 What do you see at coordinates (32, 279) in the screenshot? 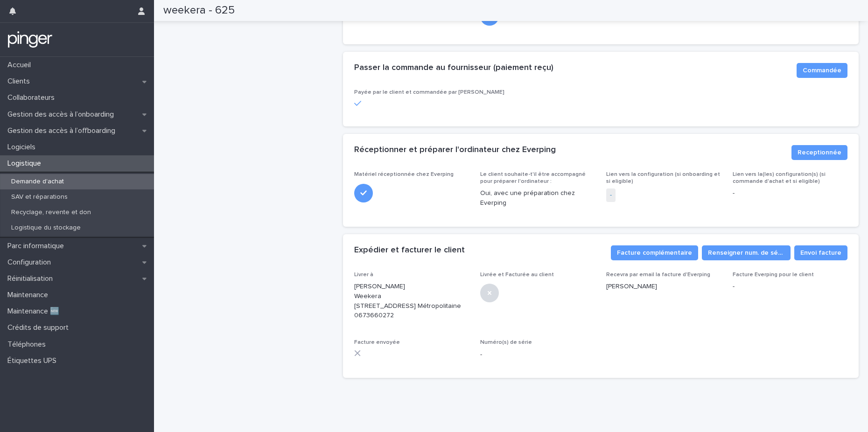
I see `p: Réinitialisation` at bounding box center [32, 279].